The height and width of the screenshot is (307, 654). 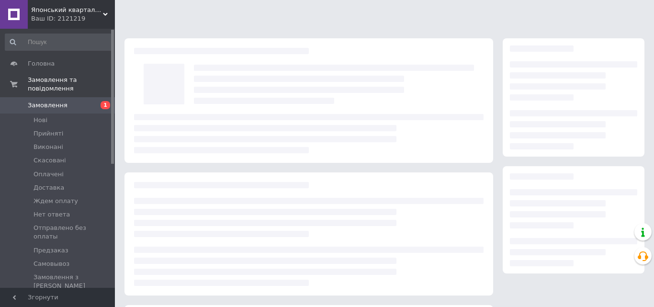 What do you see at coordinates (51, 251) in the screenshot?
I see `span: Предзаказ` at bounding box center [51, 251].